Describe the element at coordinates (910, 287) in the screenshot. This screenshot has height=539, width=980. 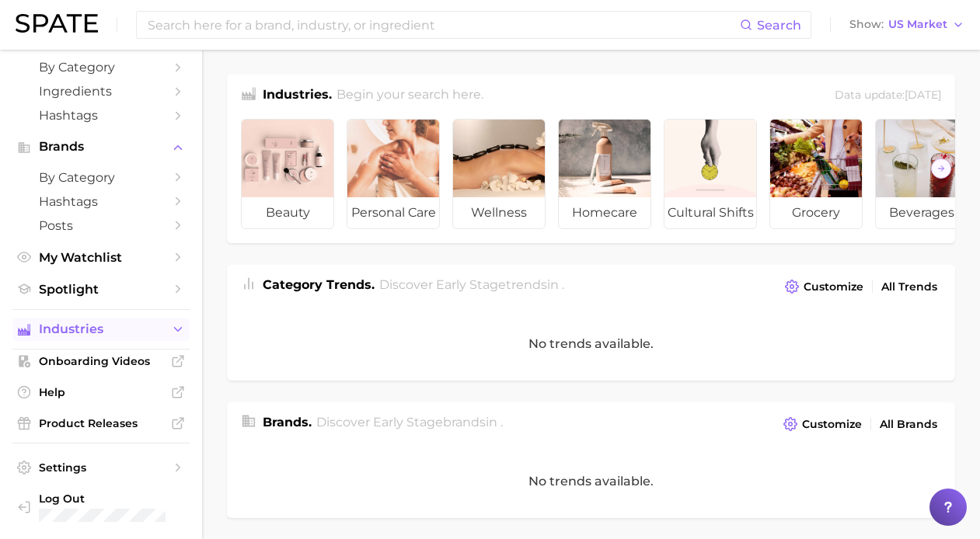
I see `a: All Trends` at that location.